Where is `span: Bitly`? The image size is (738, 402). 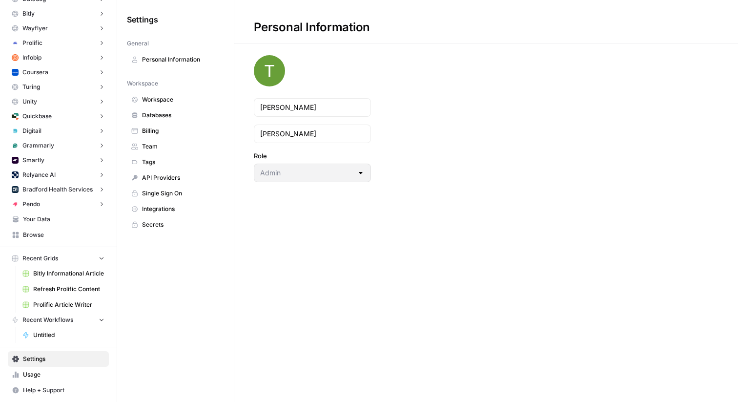 span: Bitly is located at coordinates (28, 14).